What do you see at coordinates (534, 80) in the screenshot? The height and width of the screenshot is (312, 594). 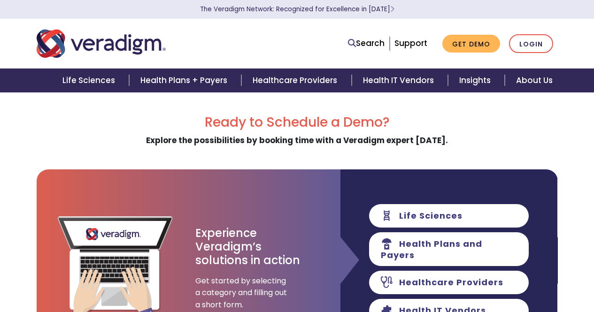 I see `a: About Us` at bounding box center [534, 80].